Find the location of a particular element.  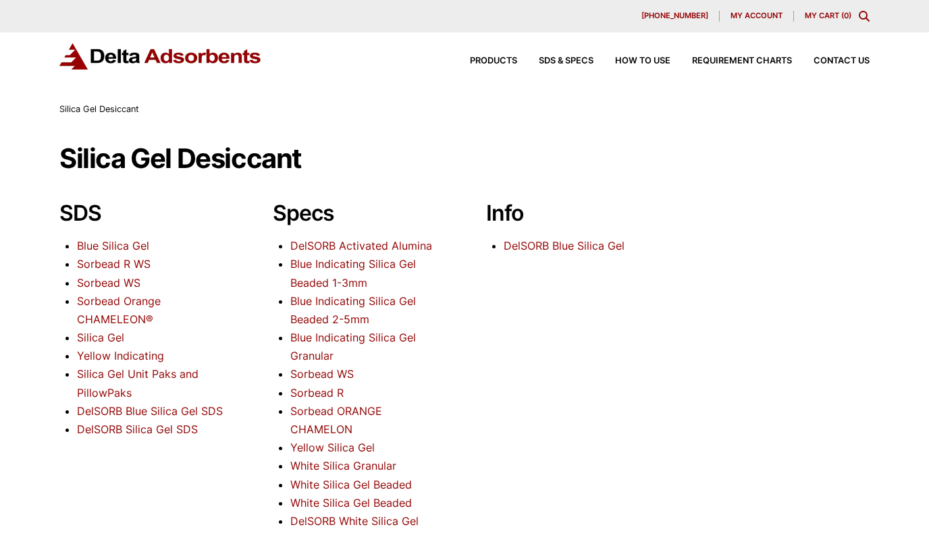

h2: SDS is located at coordinates (144, 213).